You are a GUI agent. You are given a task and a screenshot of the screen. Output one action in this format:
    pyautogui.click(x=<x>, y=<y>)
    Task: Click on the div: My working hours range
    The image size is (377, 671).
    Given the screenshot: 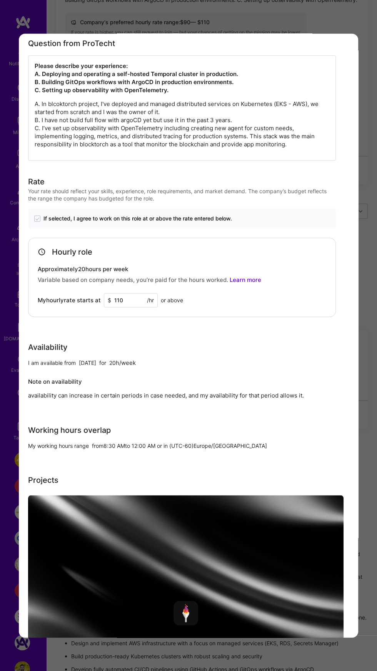 What is the action you would take?
    pyautogui.click(x=58, y=446)
    